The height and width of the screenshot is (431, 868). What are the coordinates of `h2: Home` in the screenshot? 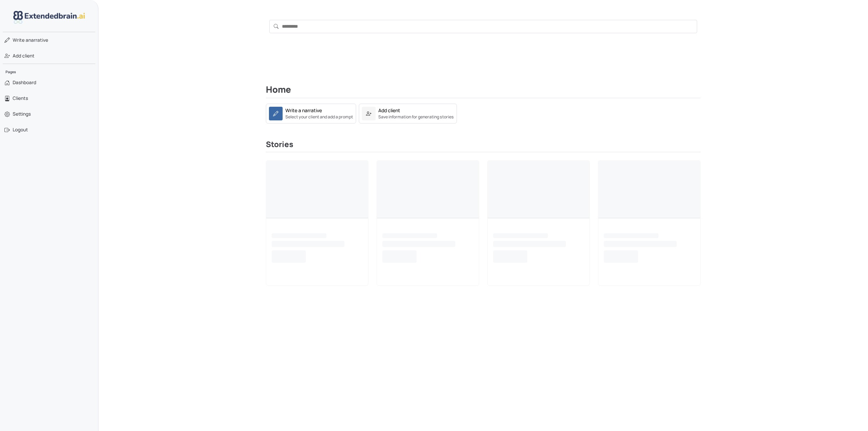 It's located at (483, 91).